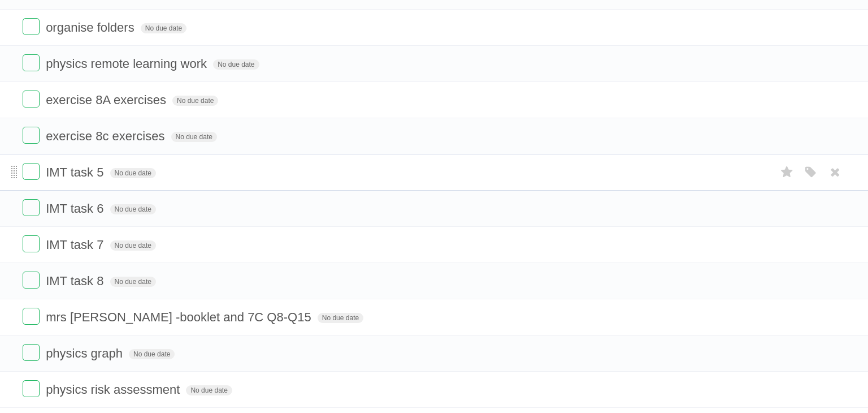 Image resolution: width=868 pixels, height=413 pixels. Describe the element at coordinates (107, 99) in the screenshot. I see `span: exercise 8A exercises` at that location.